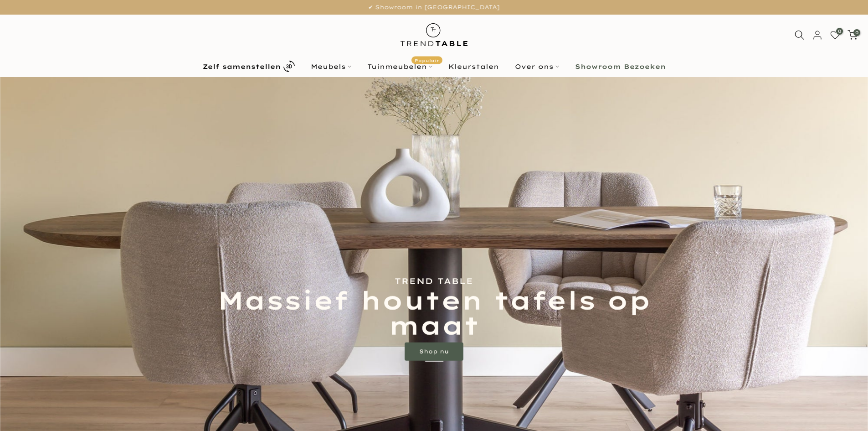 This screenshot has height=431, width=868. Describe the element at coordinates (537, 67) in the screenshot. I see `a: Over ons` at that location.